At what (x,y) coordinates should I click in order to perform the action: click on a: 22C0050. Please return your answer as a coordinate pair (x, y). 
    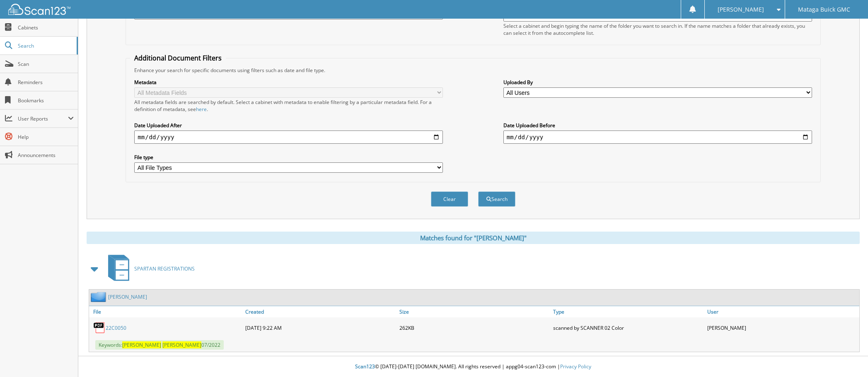
    Looking at the image, I should click on (116, 328).